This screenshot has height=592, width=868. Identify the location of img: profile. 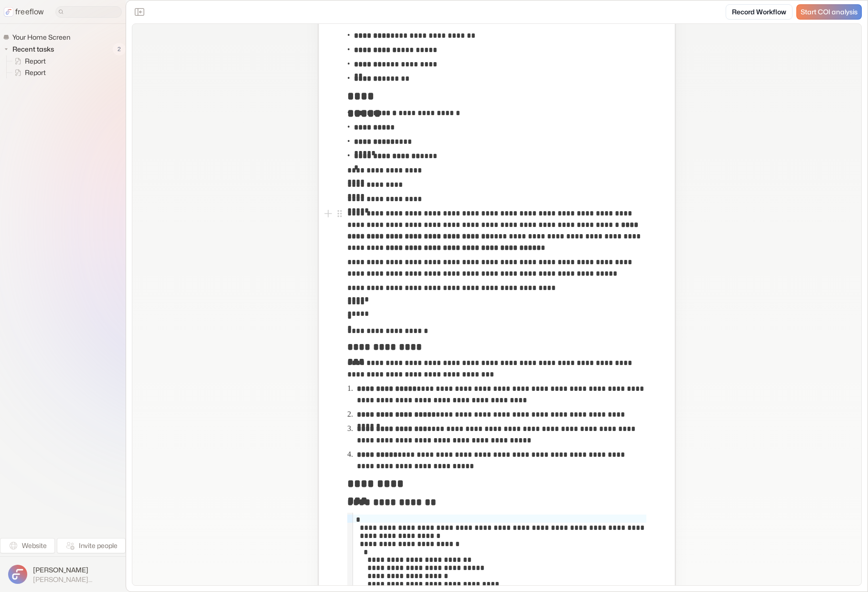
(18, 574).